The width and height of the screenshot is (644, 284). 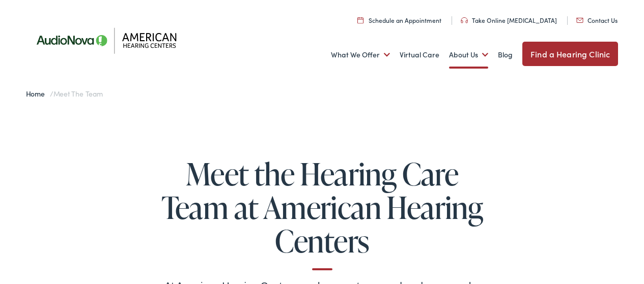 What do you see at coordinates (361, 55) in the screenshot?
I see `a: What We Offer` at bounding box center [361, 55].